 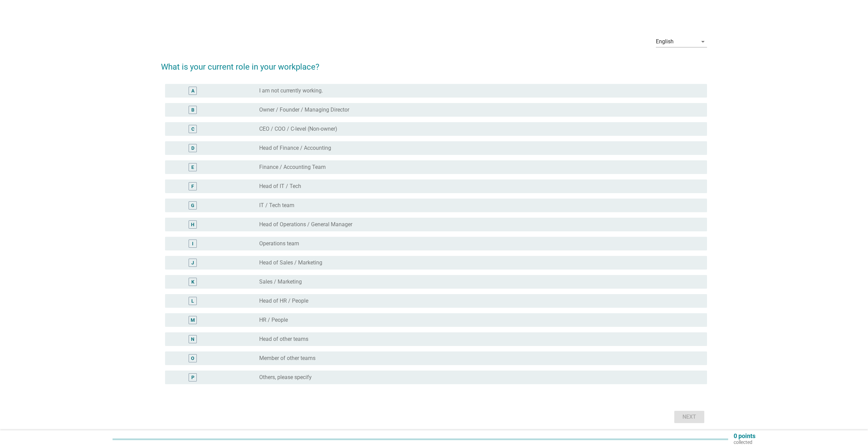 What do you see at coordinates (193, 149) in the screenshot?
I see `div: D` at bounding box center [193, 149].